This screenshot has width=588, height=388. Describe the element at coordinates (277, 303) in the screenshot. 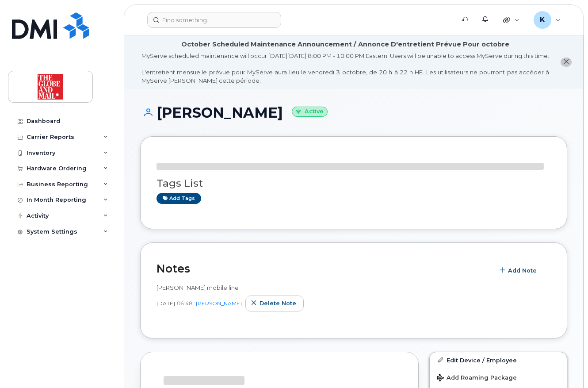

I see `span: Delete note` at that location.